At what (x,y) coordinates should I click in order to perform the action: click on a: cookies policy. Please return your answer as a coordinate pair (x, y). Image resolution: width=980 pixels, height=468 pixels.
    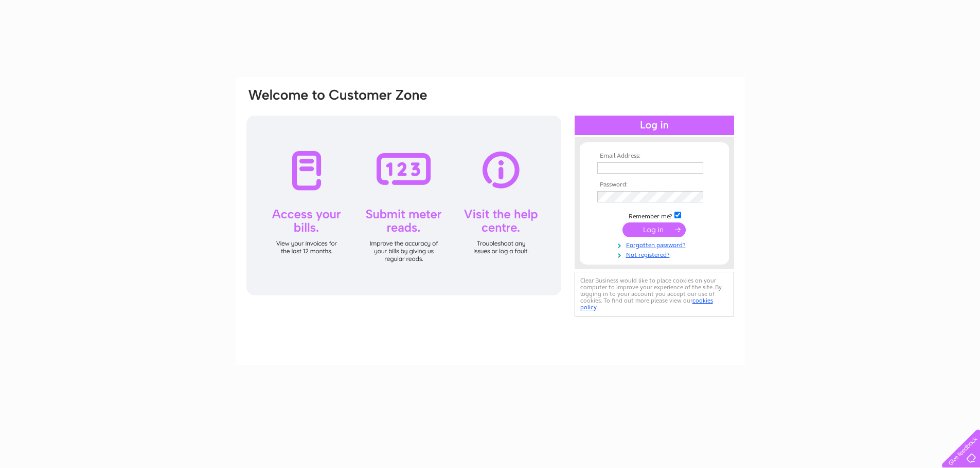
    Looking at the image, I should click on (646, 304).